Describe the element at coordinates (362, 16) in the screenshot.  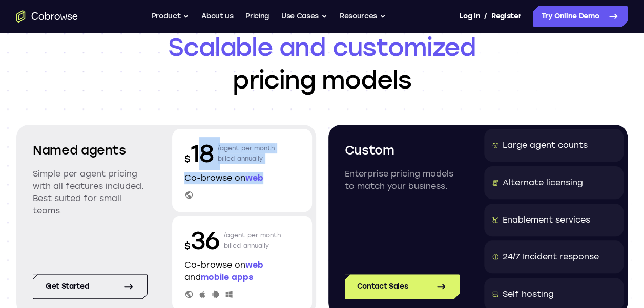
I see `button: Resources` at that location.